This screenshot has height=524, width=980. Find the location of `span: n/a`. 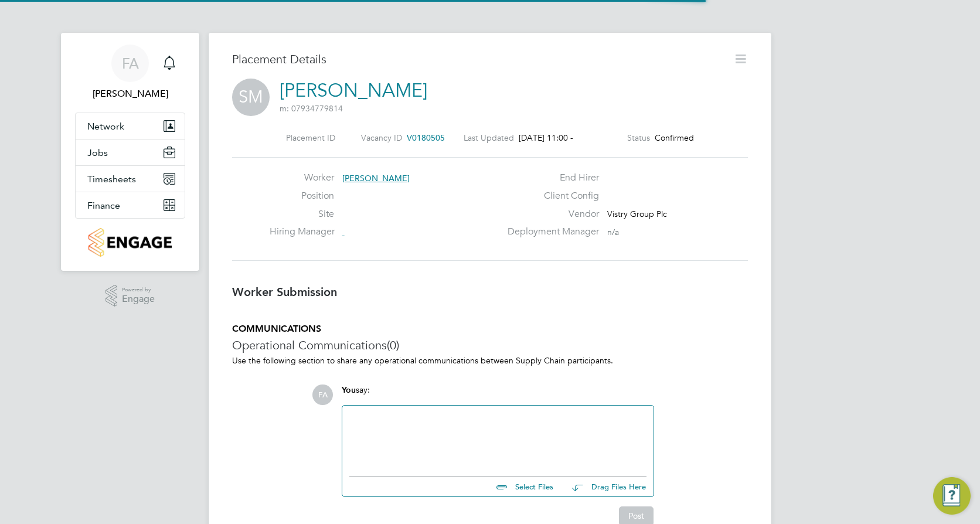

span: n/a is located at coordinates (613, 232).